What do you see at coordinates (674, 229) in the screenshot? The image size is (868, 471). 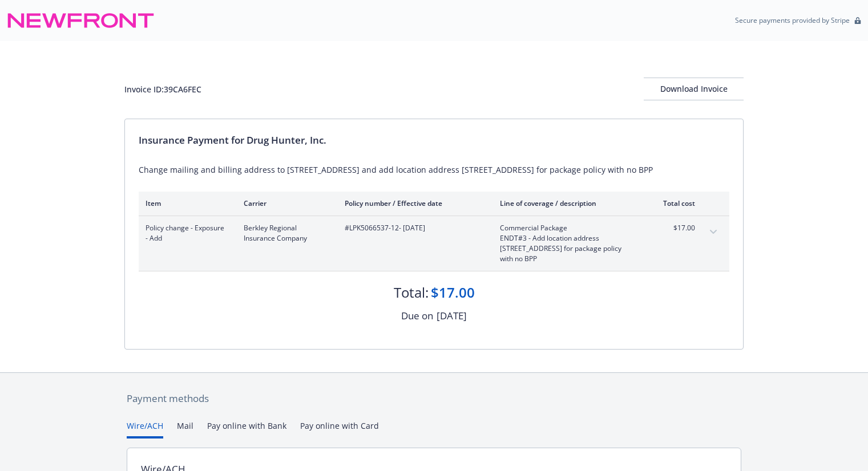 I see `span: $17.00` at bounding box center [674, 229].